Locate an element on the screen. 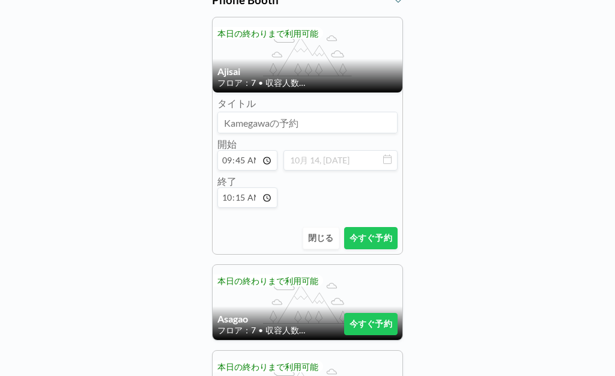 This screenshot has width=615, height=376. label: タイトル is located at coordinates (237, 103).